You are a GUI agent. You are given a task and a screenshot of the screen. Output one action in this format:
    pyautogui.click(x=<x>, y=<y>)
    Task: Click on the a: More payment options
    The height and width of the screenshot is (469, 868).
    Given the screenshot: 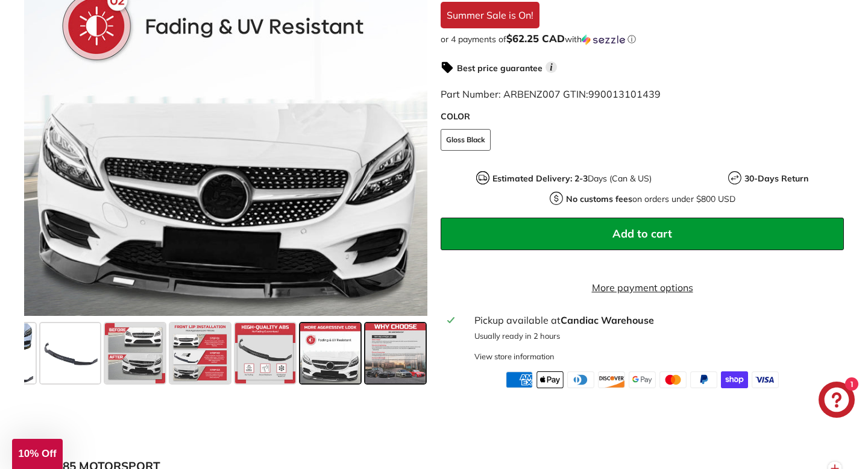 What is the action you would take?
    pyautogui.click(x=642, y=288)
    